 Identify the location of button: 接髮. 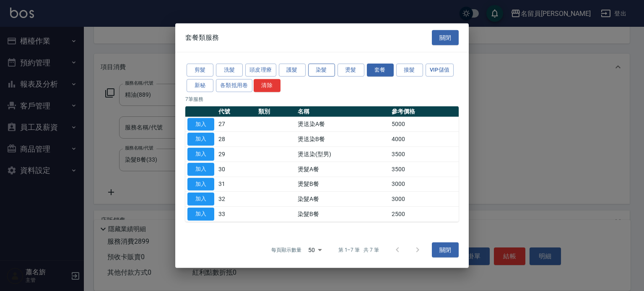
(410, 70).